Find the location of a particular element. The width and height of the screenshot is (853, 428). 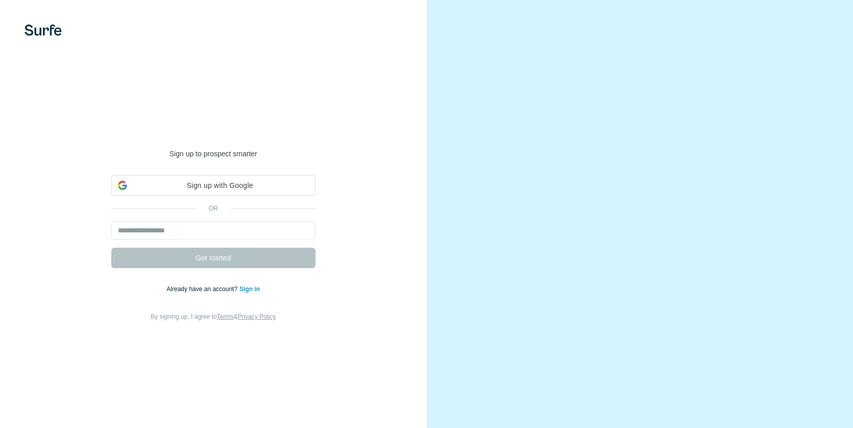

span: Already have an account? is located at coordinates (203, 289).